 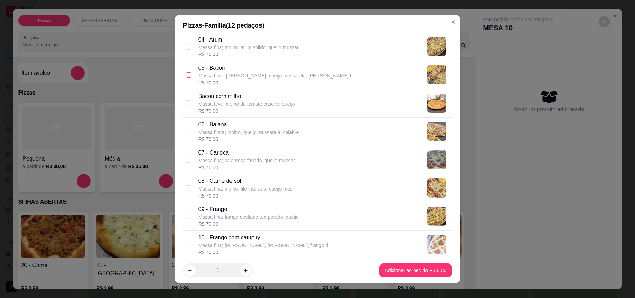 What do you see at coordinates (416, 270) in the screenshot?
I see `button: Adicionar ao pedido R$ 0,00` at bounding box center [416, 270].